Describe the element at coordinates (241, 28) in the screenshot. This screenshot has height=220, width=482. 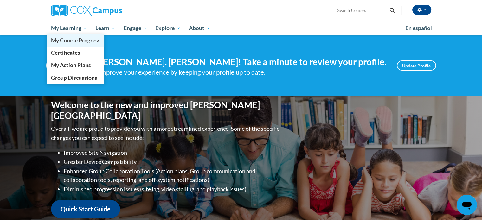
I see `div: Main menu` at that location.